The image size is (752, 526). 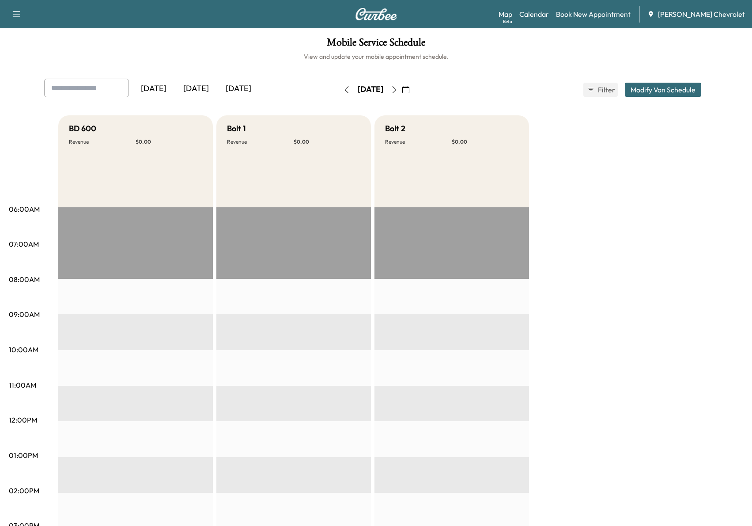 What do you see at coordinates (601, 90) in the screenshot?
I see `button: Filter` at bounding box center [601, 90].